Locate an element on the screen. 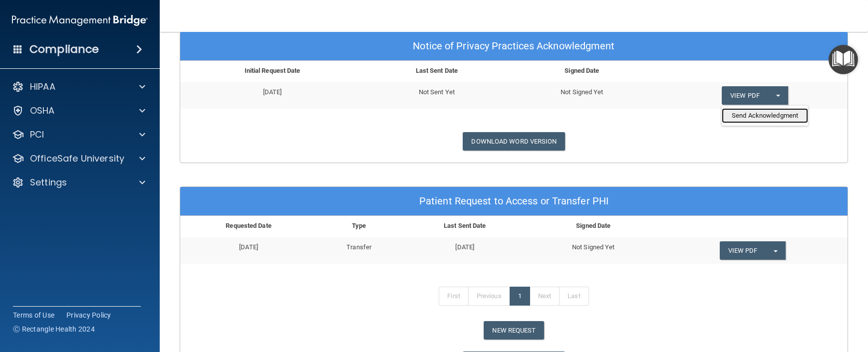 This screenshot has height=352, width=868. a: HIPAA is located at coordinates (78, 87).